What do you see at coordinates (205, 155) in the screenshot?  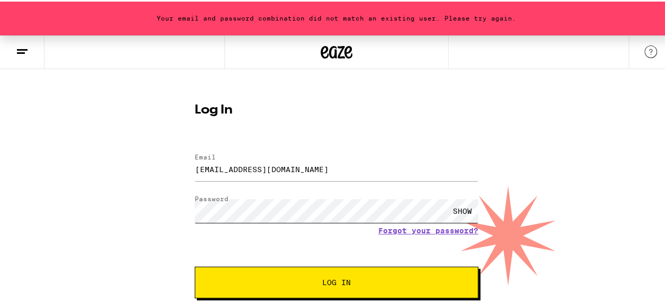 I see `label: Email` at bounding box center [205, 155].